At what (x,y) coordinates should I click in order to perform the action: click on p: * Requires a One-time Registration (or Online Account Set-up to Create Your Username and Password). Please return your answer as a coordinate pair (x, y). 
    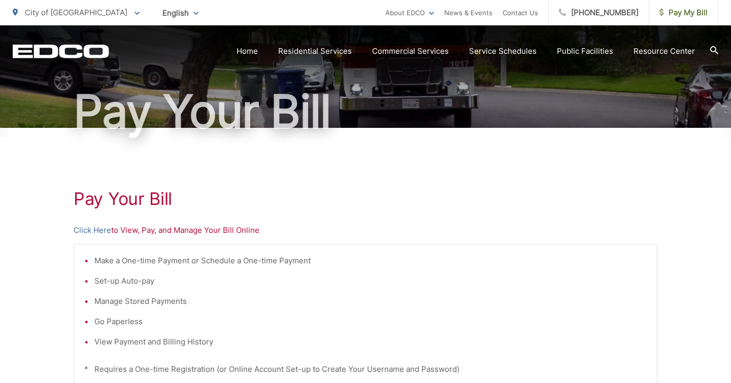
    Looking at the image, I should click on (366, 370).